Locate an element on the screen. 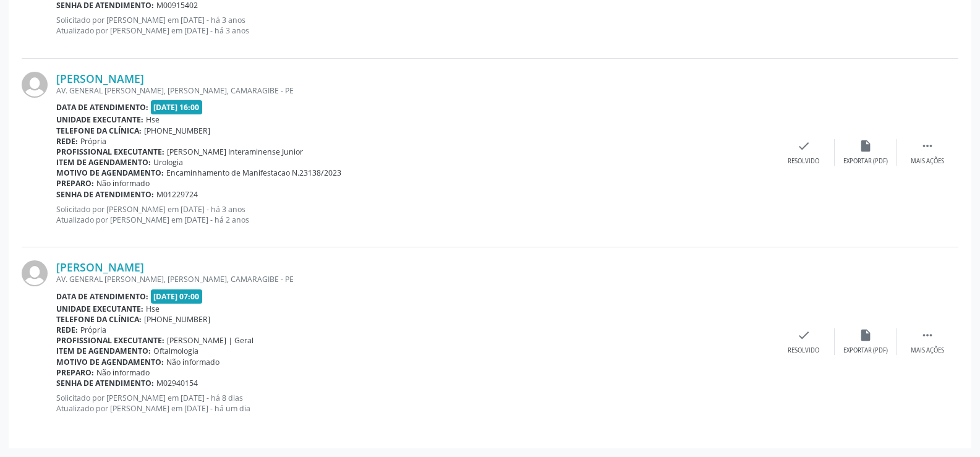 The height and width of the screenshot is (457, 980). span: M02940154 is located at coordinates (177, 383).